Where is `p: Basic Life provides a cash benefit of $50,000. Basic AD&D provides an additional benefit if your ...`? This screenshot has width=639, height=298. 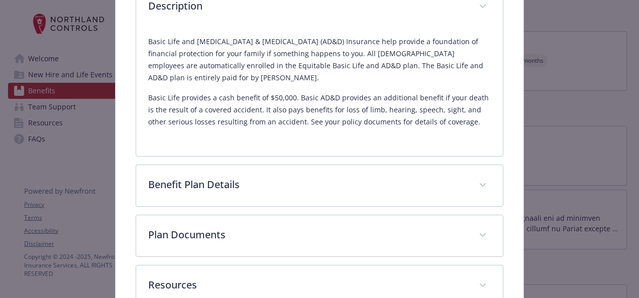
p: Basic Life provides a cash benefit of $50,000. Basic AD&D provides an additional benefit if your ... is located at coordinates (319, 110).